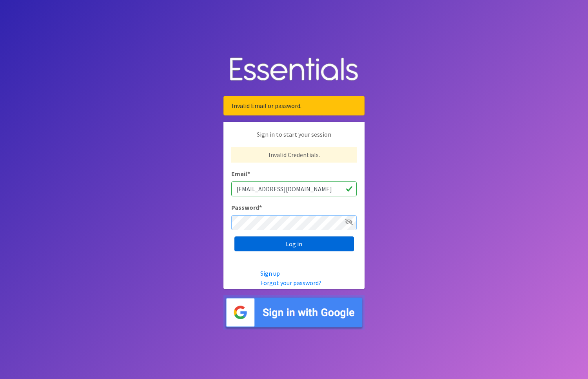  Describe the element at coordinates (294, 105) in the screenshot. I see `div: Invalid Email or password.` at that location.